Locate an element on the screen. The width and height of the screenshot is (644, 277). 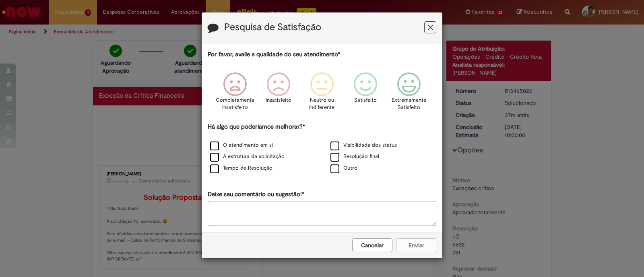
p: Extremamente Satisfeito is located at coordinates (409, 104).